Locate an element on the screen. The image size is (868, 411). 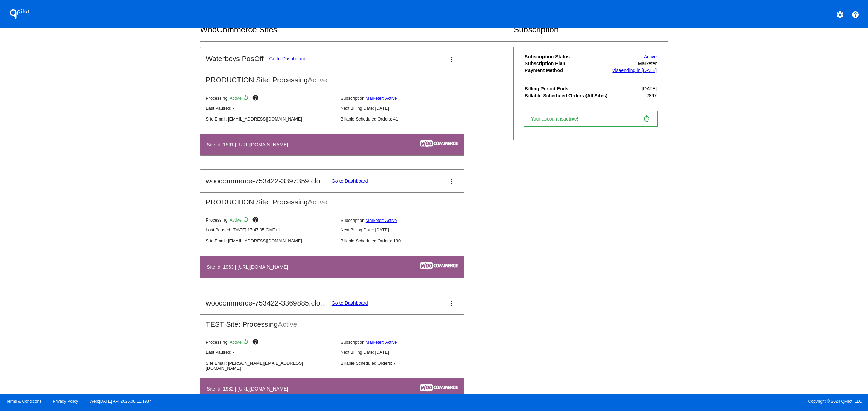
th: Billing Period Ends is located at coordinates (567, 88).